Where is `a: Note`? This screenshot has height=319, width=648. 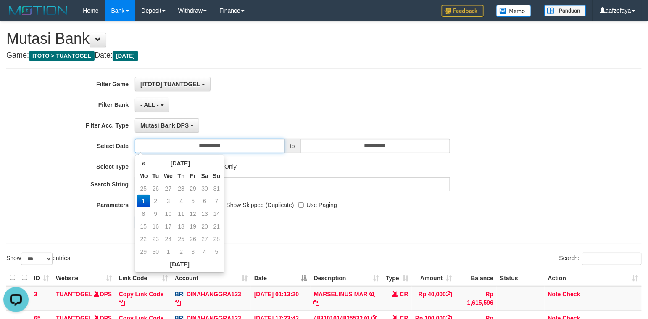
a: Note is located at coordinates (555, 294).